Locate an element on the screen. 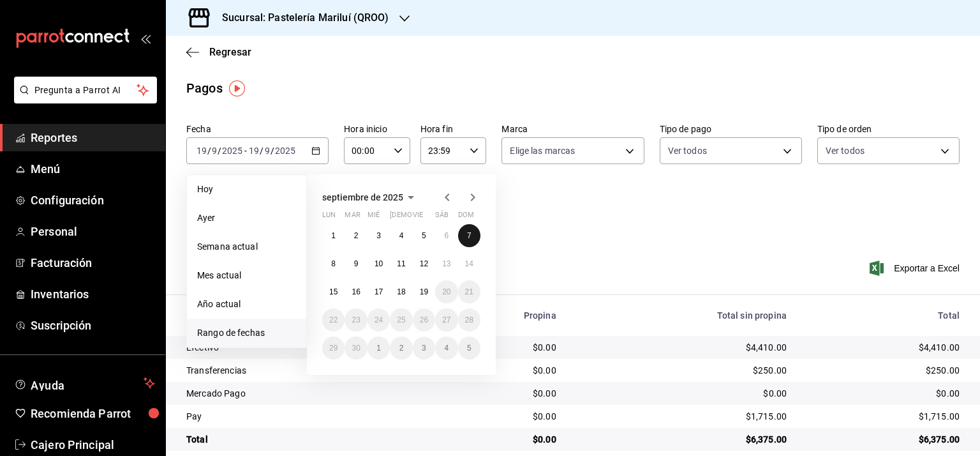 The width and height of the screenshot is (980, 456). abbr: 10 de septiembre de 2025 is located at coordinates (378, 264).